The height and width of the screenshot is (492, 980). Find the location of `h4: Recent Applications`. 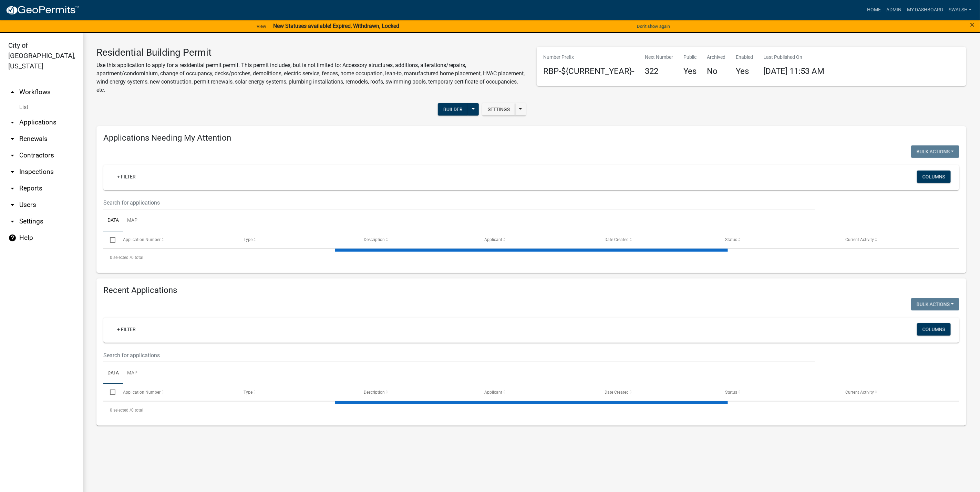

h4: Recent Applications is located at coordinates (531, 291).